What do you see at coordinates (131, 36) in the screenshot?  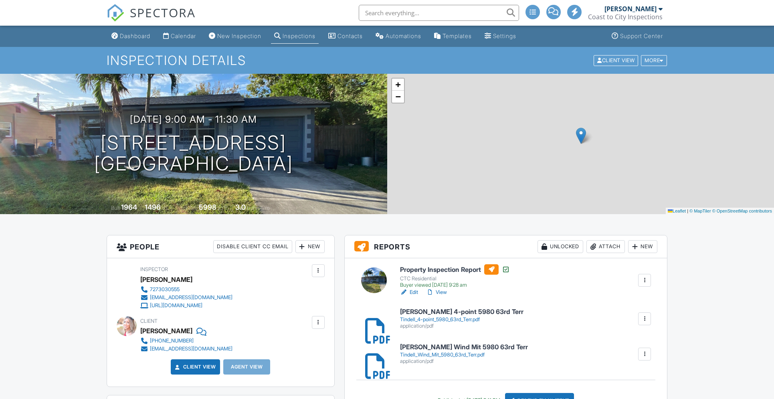 I see `a: Dashboard` at bounding box center [131, 36].